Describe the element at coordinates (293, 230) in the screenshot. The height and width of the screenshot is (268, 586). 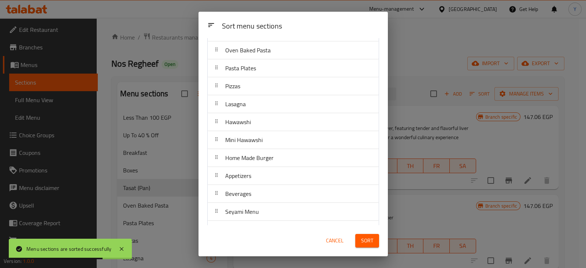
I see `div: Suhour 🌙` at that location.